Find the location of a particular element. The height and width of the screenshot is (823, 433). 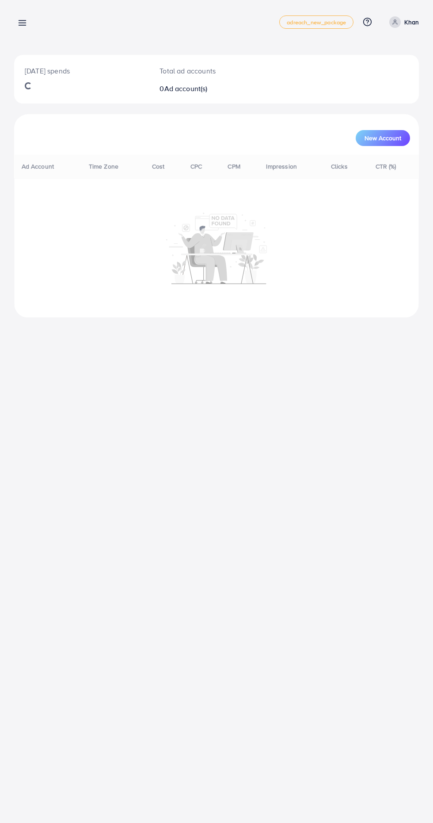

span: adreach_new_package is located at coordinates (317, 22).